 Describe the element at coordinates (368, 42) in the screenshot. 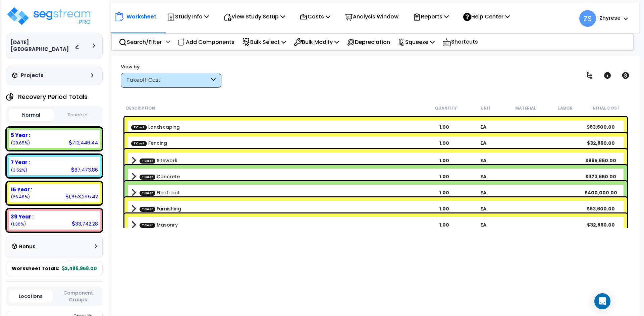

I see `div: Depreciation` at that location.